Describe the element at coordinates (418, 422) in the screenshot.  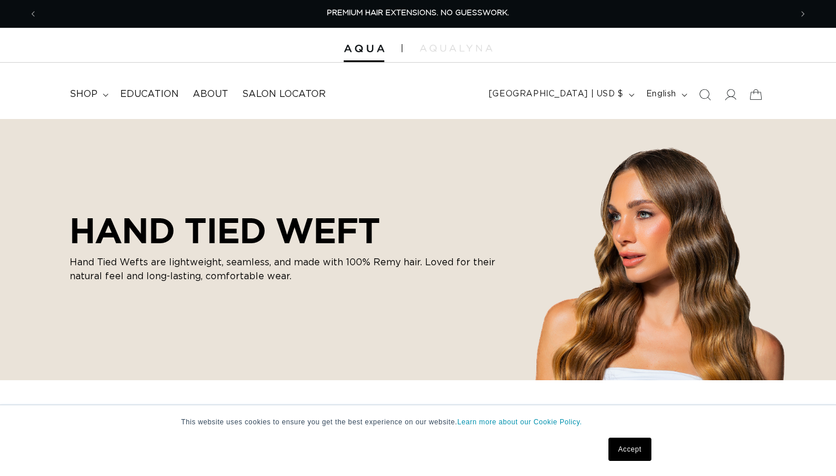
I see `p: This website uses cookies to ensure you get the best experience on our website.` at that location.